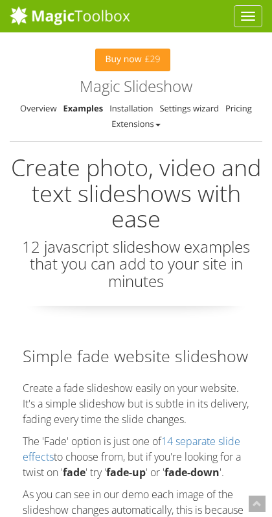 This screenshot has width=272, height=517. I want to click on h2: Simple fade website slideshow, so click(136, 356).